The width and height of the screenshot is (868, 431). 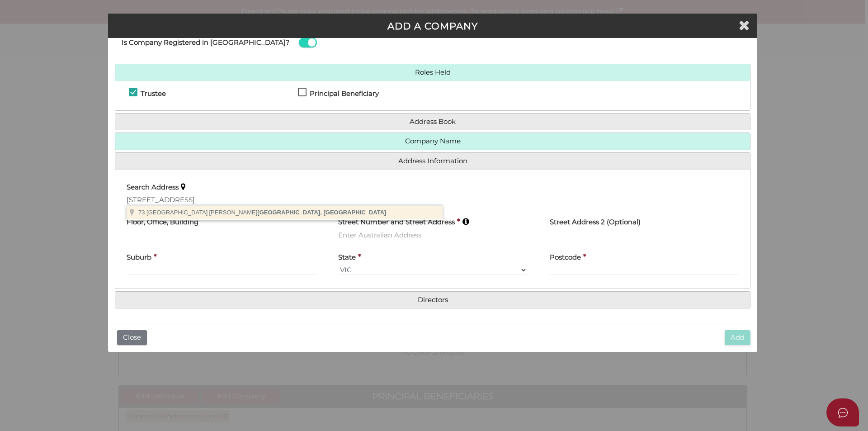 I want to click on span: 73, so click(x=142, y=212).